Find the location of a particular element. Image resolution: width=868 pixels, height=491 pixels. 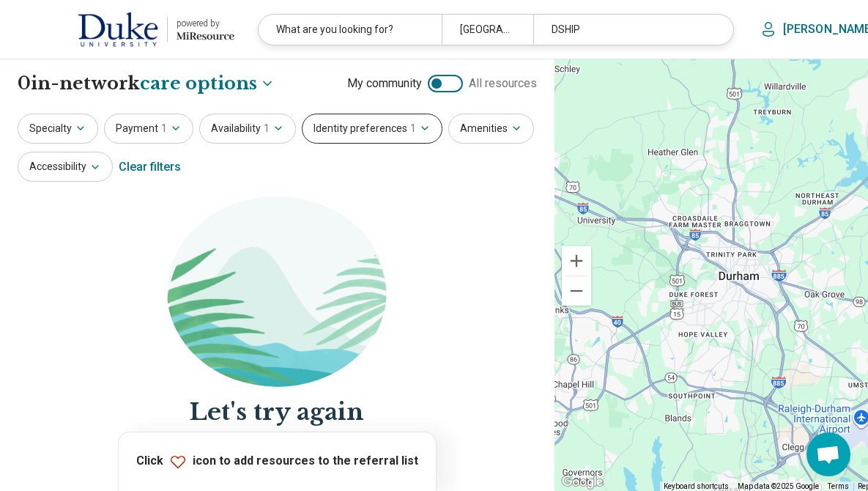

h2: Let's try again is located at coordinates (277, 411).